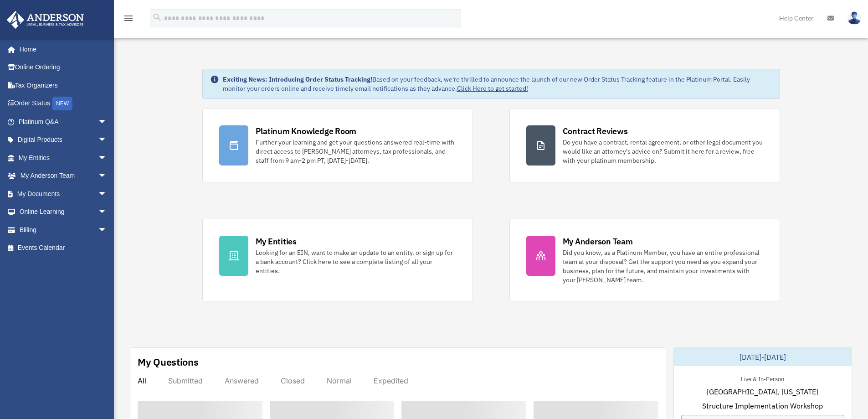  Describe the element at coordinates (595, 131) in the screenshot. I see `div: Contract Reviews` at that location.